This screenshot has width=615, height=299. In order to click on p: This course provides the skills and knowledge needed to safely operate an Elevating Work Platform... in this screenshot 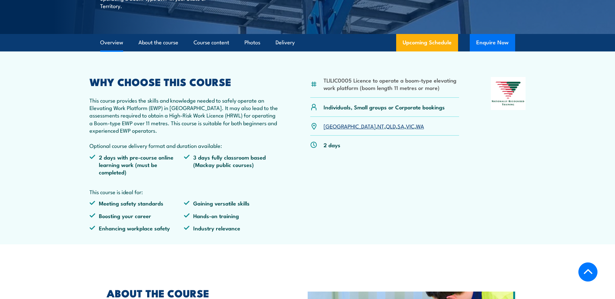, I will do `click(184, 123)`.